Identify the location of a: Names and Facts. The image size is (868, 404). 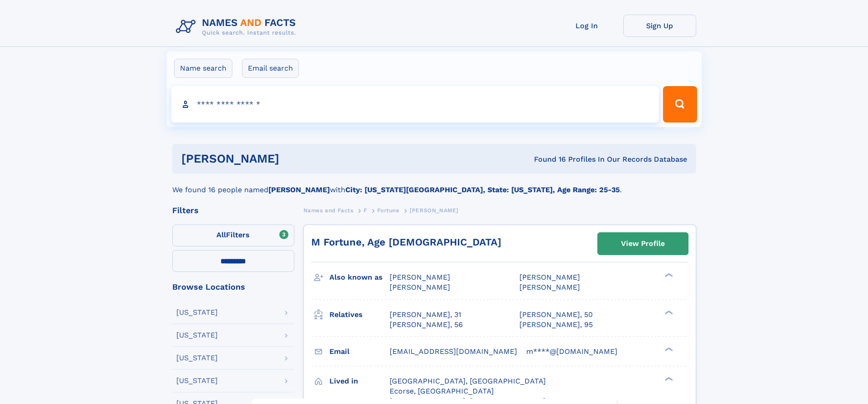
(328, 210).